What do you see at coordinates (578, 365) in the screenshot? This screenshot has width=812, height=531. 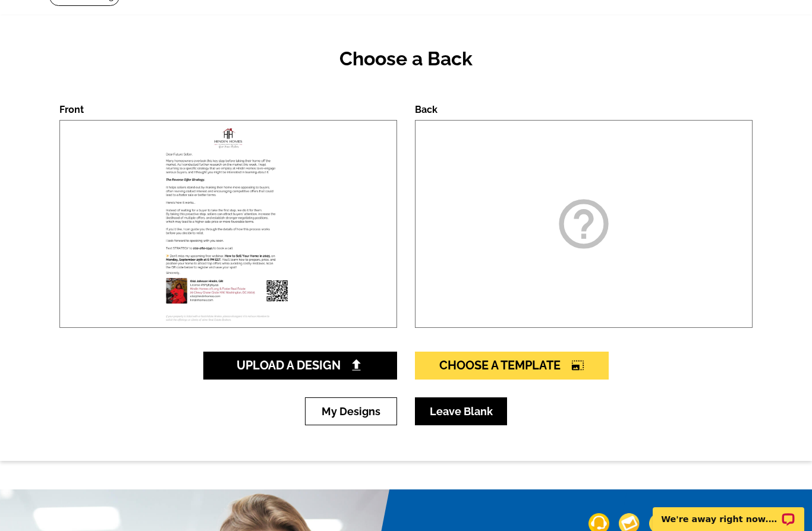 I see `i: photo_size_select_large` at bounding box center [578, 365].